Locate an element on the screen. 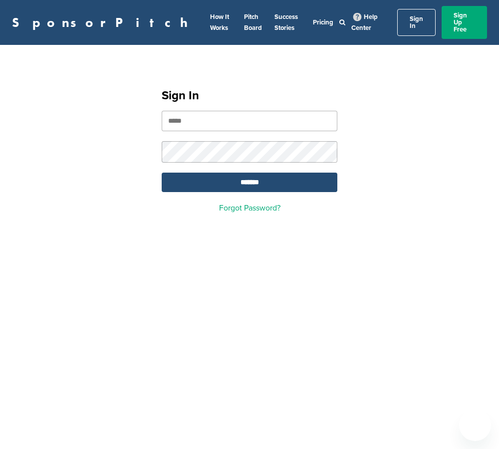 This screenshot has height=449, width=499. a: How It Works is located at coordinates (220, 22).